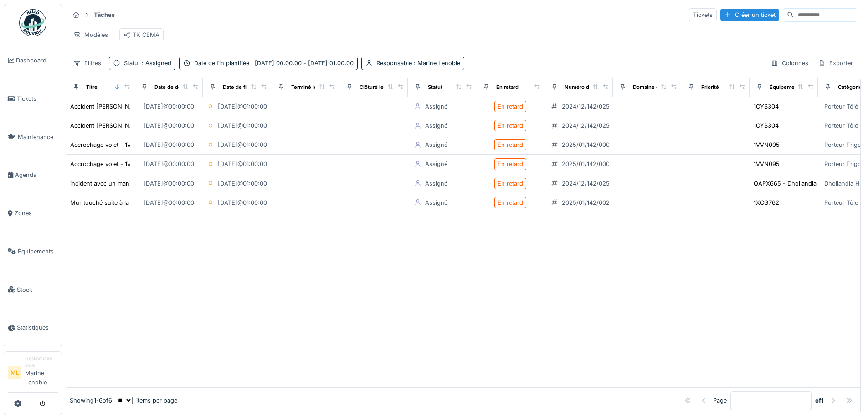 The width and height of the screenshot is (868, 419). I want to click on span: Agenda, so click(36, 175).